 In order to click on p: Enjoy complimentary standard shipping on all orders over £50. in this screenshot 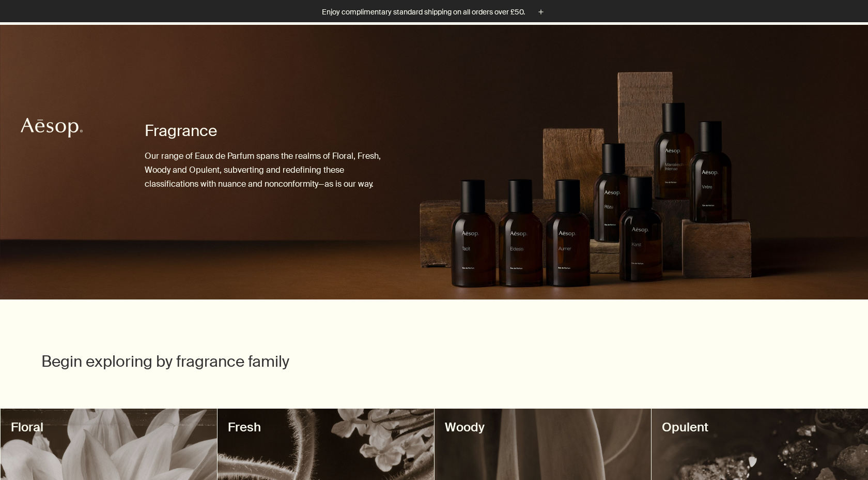, I will do `click(423, 12)`.